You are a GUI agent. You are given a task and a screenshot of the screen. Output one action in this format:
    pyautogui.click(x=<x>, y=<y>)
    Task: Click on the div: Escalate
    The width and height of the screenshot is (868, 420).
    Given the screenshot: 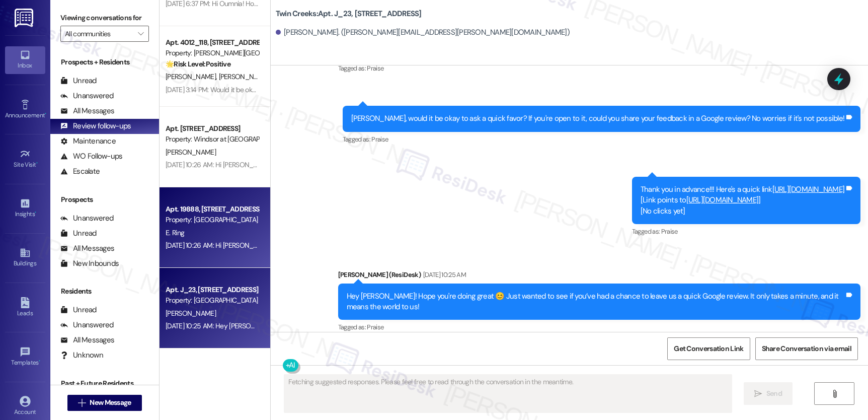 What is the action you would take?
    pyautogui.click(x=80, y=171)
    